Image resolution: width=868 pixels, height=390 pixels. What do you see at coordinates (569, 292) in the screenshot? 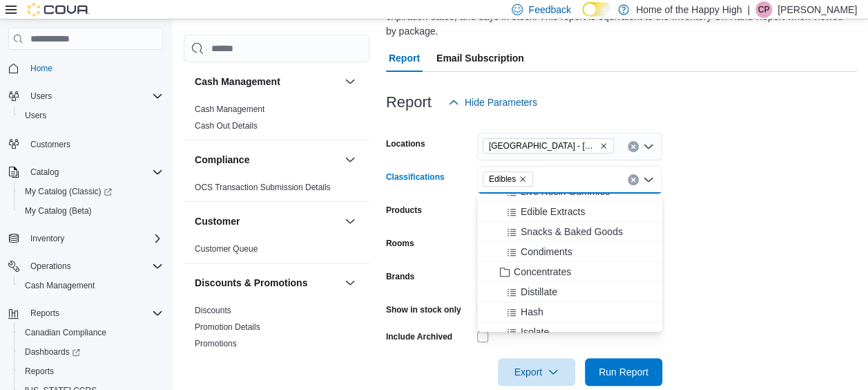
I see `button: Distillate` at bounding box center [569, 292].